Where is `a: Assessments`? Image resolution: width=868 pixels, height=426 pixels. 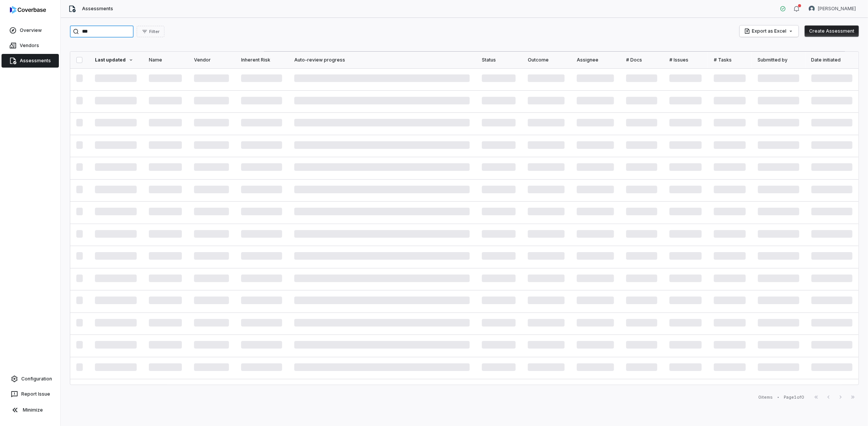
a: Assessments is located at coordinates (30, 61).